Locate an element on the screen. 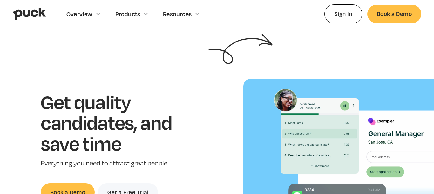 This screenshot has width=434, height=194. p: Everything you need to attract great people. is located at coordinates (116, 164).